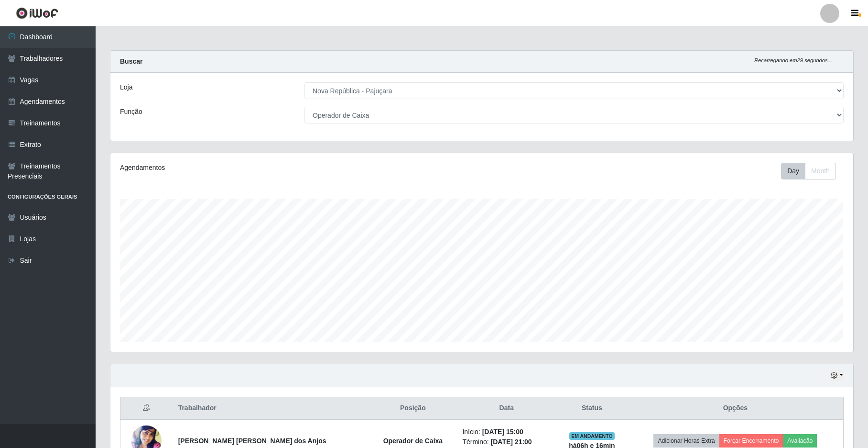  Describe the element at coordinates (131, 111) in the screenshot. I see `label: Função` at that location.